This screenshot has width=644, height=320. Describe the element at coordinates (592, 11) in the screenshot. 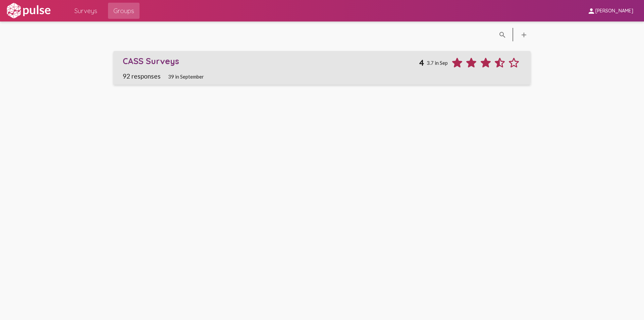

I see `mat-icon: person` at that location.